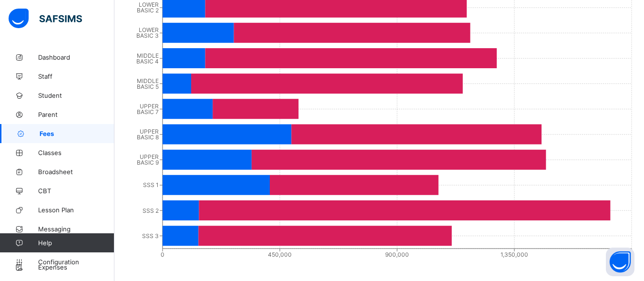 The height and width of the screenshot is (281, 644). What do you see at coordinates (148, 86) in the screenshot?
I see `tspan: BASIC 5` at bounding box center [148, 86].